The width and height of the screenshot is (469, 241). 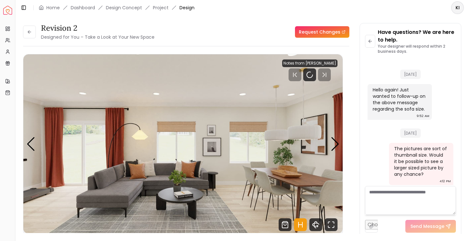 I want to click on a: Request Changes, so click(x=322, y=32).